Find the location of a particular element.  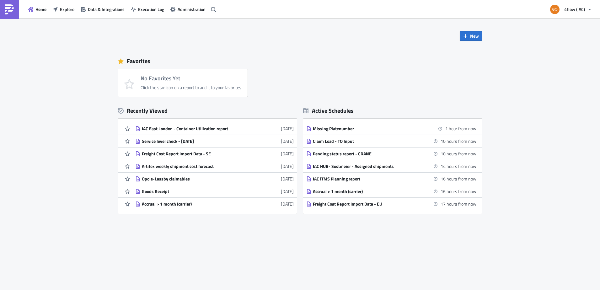

button: Data & Integrations is located at coordinates (103, 9).